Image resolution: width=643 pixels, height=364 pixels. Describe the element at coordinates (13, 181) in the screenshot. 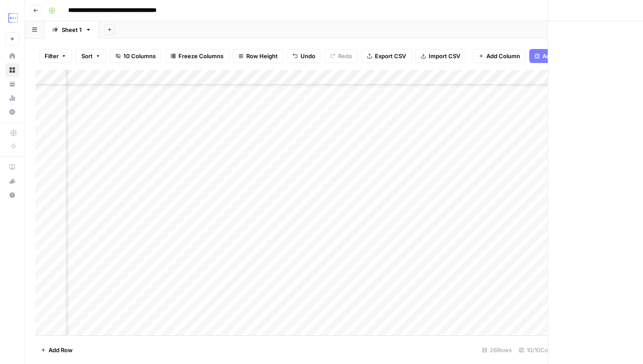

I see `button: What's new?` at that location.